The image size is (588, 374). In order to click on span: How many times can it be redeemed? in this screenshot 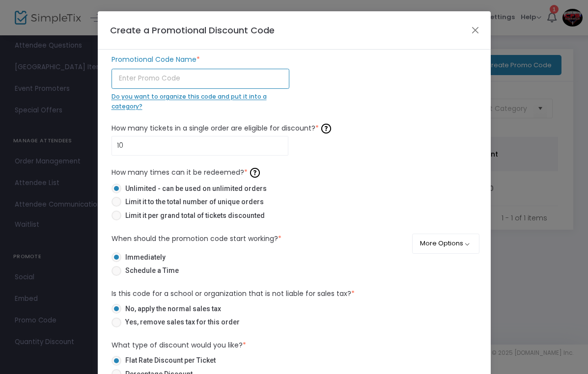, I will do `click(187, 172)`.